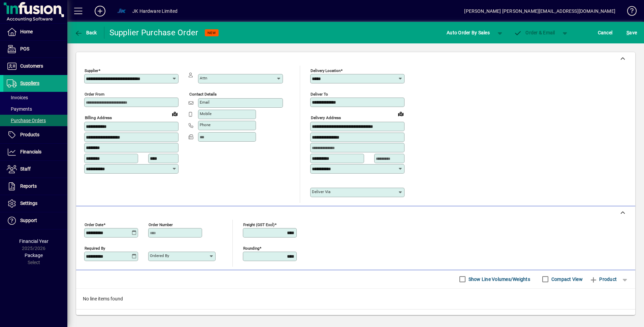 The width and height of the screenshot is (644, 327). I want to click on span: Payments, so click(19, 109).